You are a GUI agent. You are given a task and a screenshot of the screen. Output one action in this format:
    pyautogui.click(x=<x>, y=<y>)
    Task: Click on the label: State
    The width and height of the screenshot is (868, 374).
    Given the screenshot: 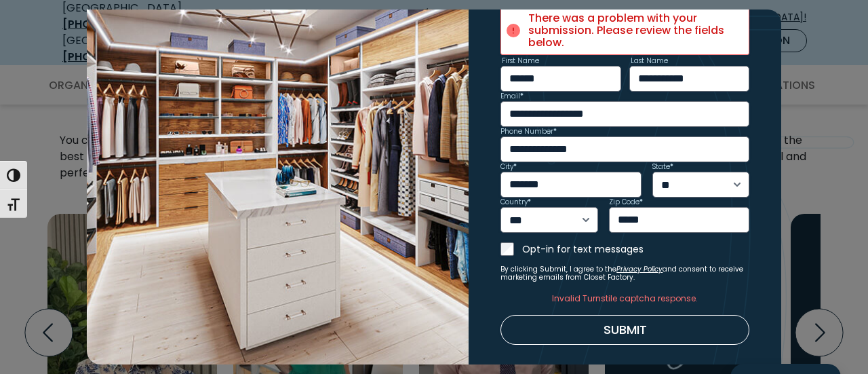 What is the action you would take?
    pyautogui.click(x=662, y=167)
    